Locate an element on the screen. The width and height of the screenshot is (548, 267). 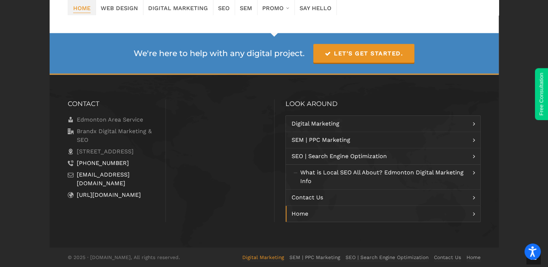
span: SEM is located at coordinates (246, 8).